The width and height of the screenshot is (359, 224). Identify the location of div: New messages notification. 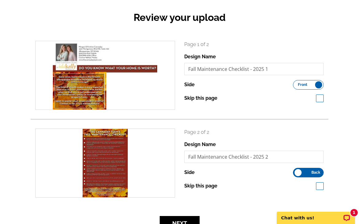
(81, 8).